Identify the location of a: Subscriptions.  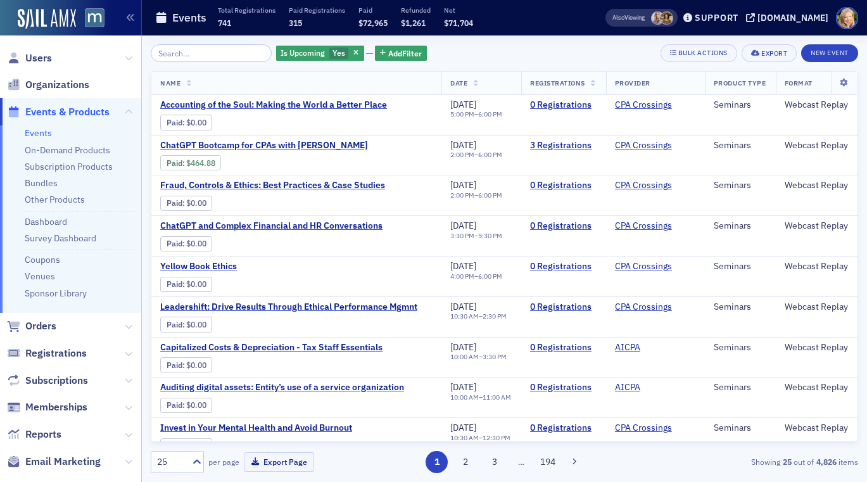
(47, 381).